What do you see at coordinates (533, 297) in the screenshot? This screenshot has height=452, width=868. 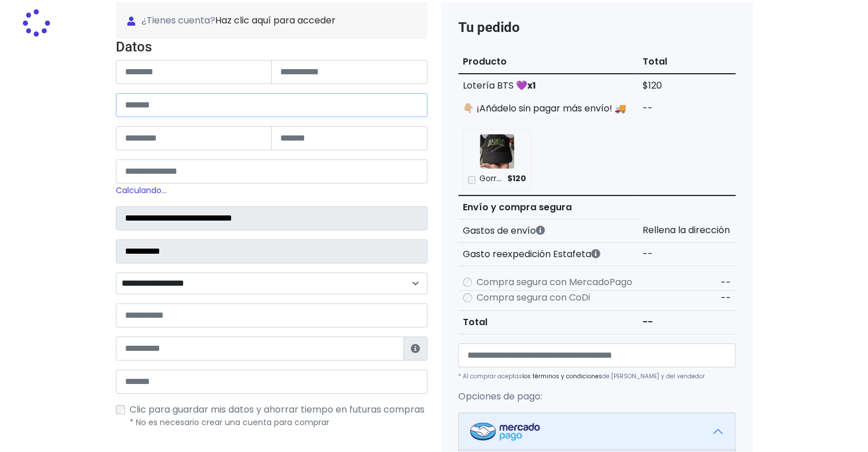 I see `label: Compra segura con CoDi` at bounding box center [533, 297].